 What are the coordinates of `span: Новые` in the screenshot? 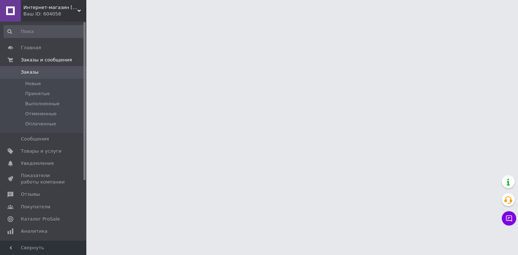 It's located at (33, 84).